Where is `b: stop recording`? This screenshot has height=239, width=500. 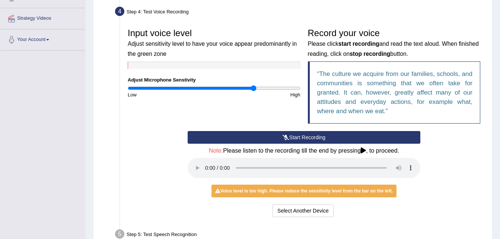
b: stop recording is located at coordinates (370, 54).